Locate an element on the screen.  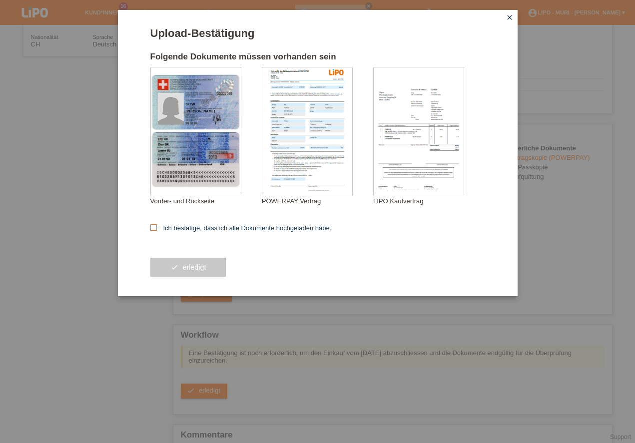
label: Ich bestätige, dass ich alle Dokumente hochgeladen habe. is located at coordinates (241, 228).